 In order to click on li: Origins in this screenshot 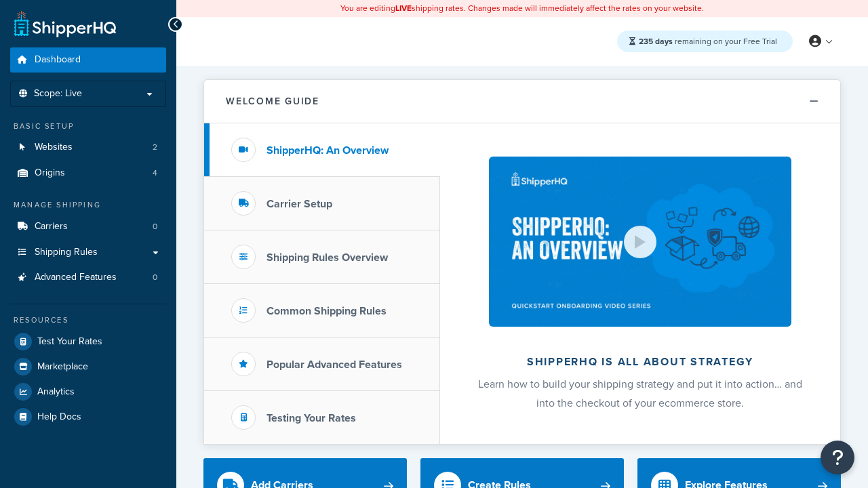, I will do `click(88, 173)`.